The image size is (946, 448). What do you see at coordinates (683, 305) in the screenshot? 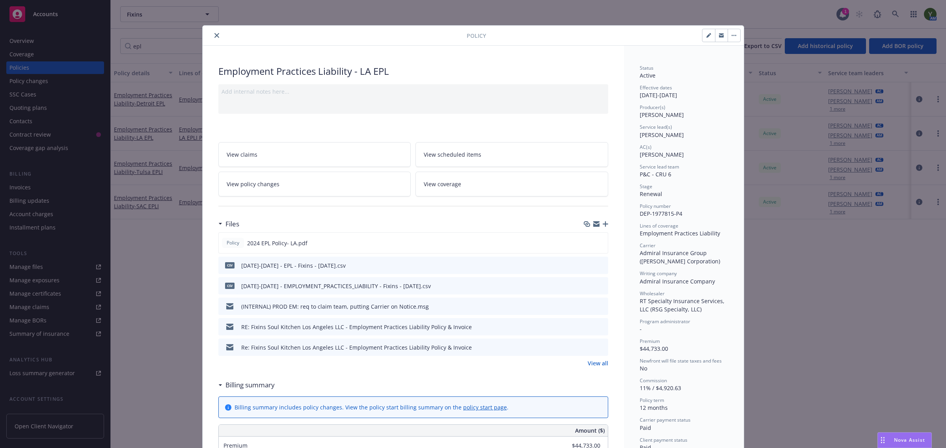
I see `span: RT Specialty Insurance Services, LLC (RSG Specialty, LLC)` at bounding box center [683, 305].